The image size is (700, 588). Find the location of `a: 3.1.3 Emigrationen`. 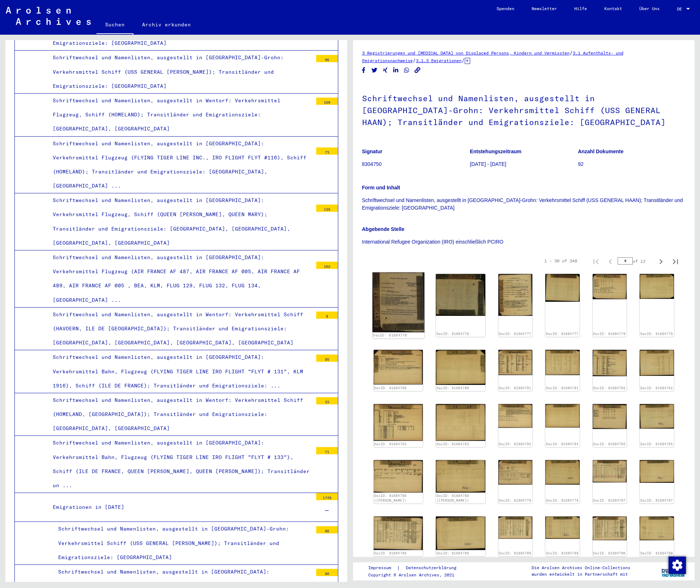

a: 3.1.3 Emigrationen is located at coordinates (438, 61).